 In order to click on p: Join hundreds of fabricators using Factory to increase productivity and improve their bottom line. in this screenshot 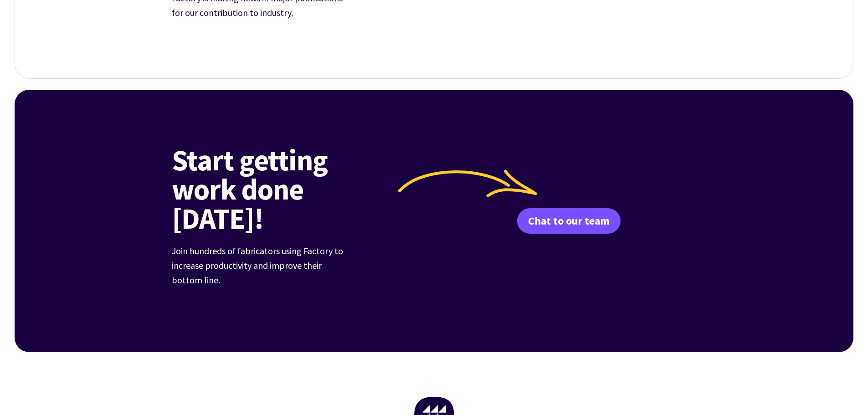, I will do `click(261, 266)`.